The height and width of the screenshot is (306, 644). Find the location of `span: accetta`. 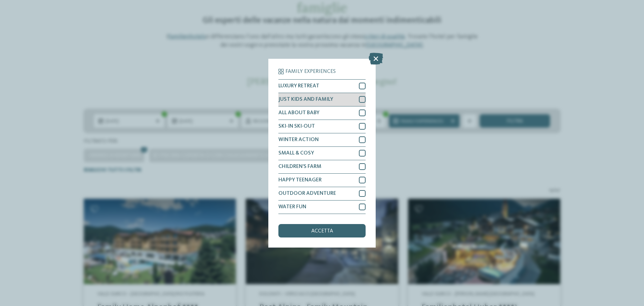

span: accetta is located at coordinates (322, 231).